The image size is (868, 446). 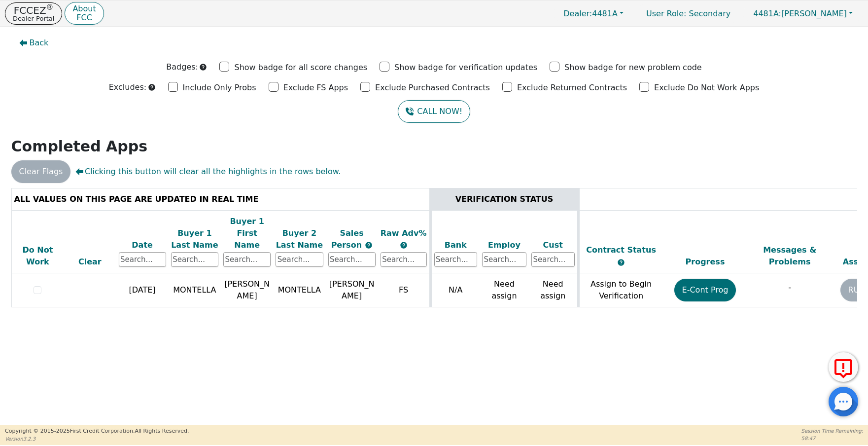 I want to click on button: Back, so click(x=34, y=43).